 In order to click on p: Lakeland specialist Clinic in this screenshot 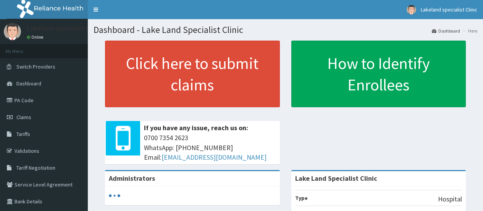, I will do `click(64, 28)`.